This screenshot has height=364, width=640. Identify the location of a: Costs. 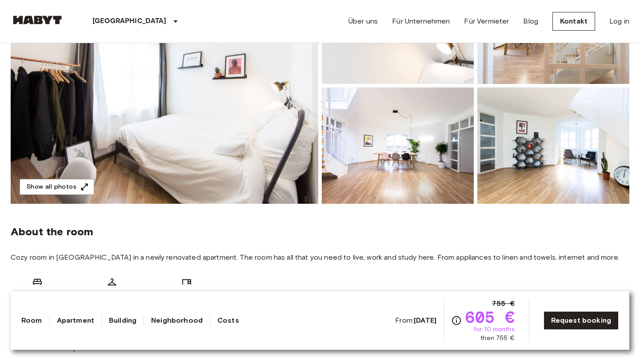
(228, 321).